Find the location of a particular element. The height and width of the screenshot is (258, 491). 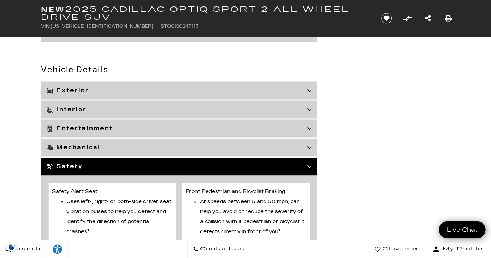

h3: Interior is located at coordinates (177, 110).